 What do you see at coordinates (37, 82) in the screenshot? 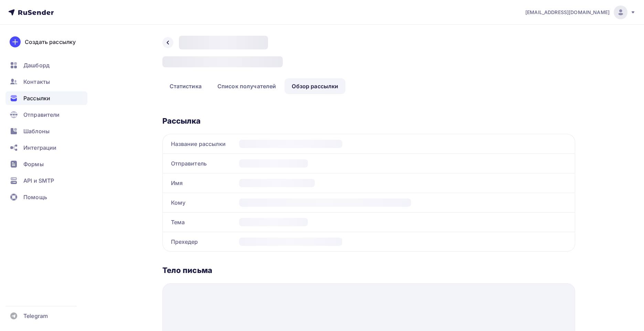
I see `span: Контакты` at bounding box center [37, 82].